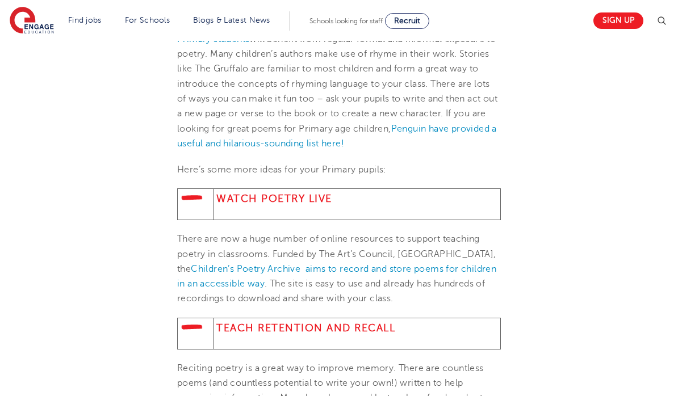 This screenshot has width=678, height=396. Describe the element at coordinates (305, 328) in the screenshot. I see `strong: Teach Retention and Recall` at that location.